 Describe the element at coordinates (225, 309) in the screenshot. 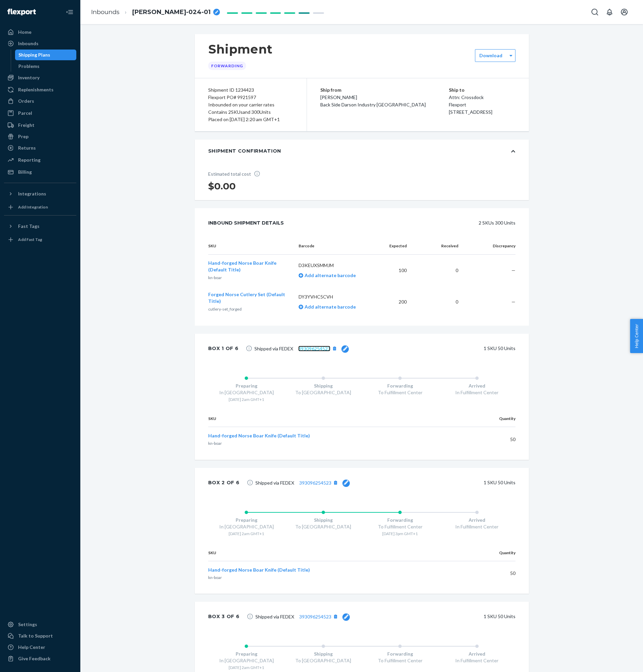

I see `span: cutlery-set_forged` at that location.